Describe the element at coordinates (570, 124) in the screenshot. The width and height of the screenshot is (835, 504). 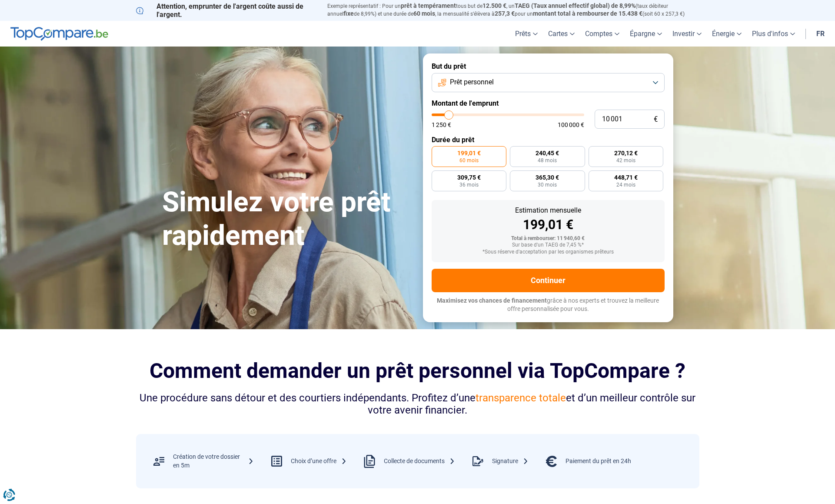
I see `span: 100 000 €` at that location.